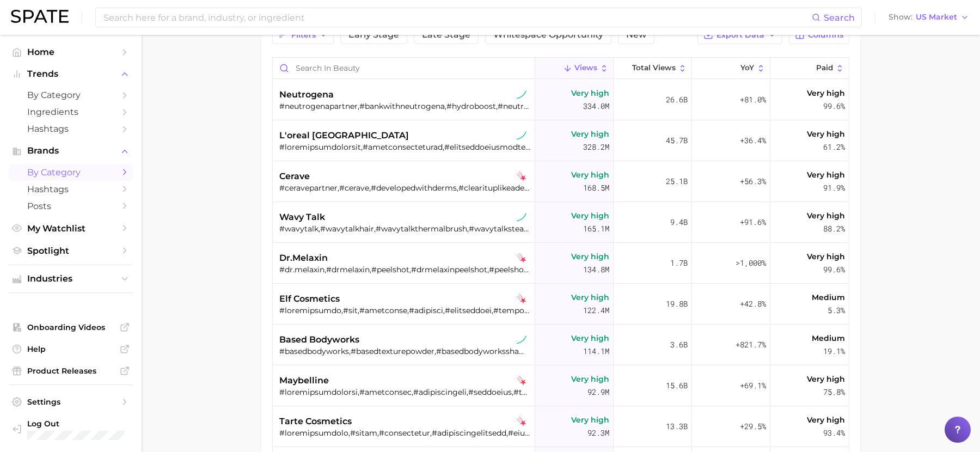 This screenshot has width=980, height=452. I want to click on a: Product Releases, so click(71, 371).